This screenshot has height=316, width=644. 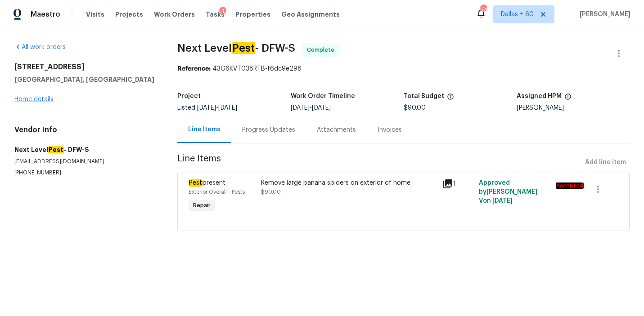 What do you see at coordinates (322, 50) in the screenshot?
I see `span: Complete` at bounding box center [322, 50].